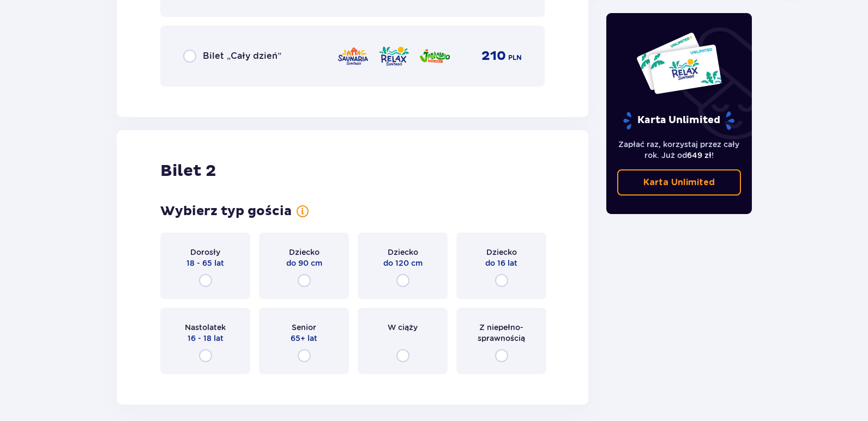 The image size is (868, 421). What do you see at coordinates (435, 56) in the screenshot?
I see `img: Jamango` at bounding box center [435, 56].